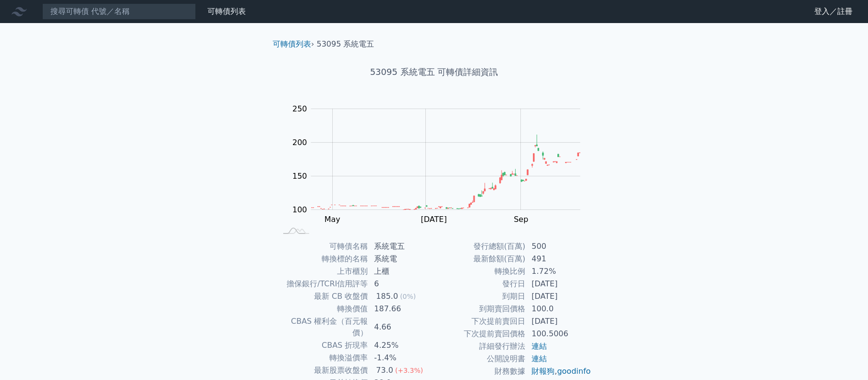  What do you see at coordinates (479, 308) in the screenshot?
I see `td: 到期賣回價格` at bounding box center [479, 308].